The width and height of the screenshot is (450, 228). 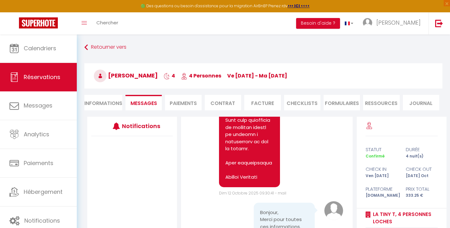 I want to click on li: Paiements, so click(x=183, y=102).